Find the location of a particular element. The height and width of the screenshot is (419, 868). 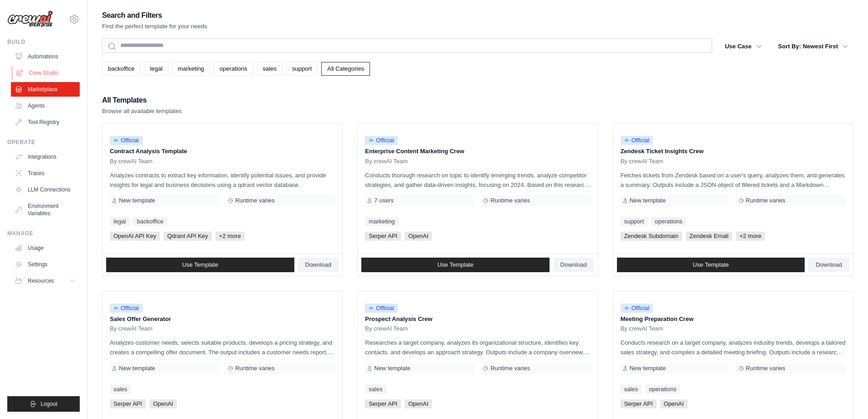

button: Sort By: Newest First is located at coordinates (812, 46).